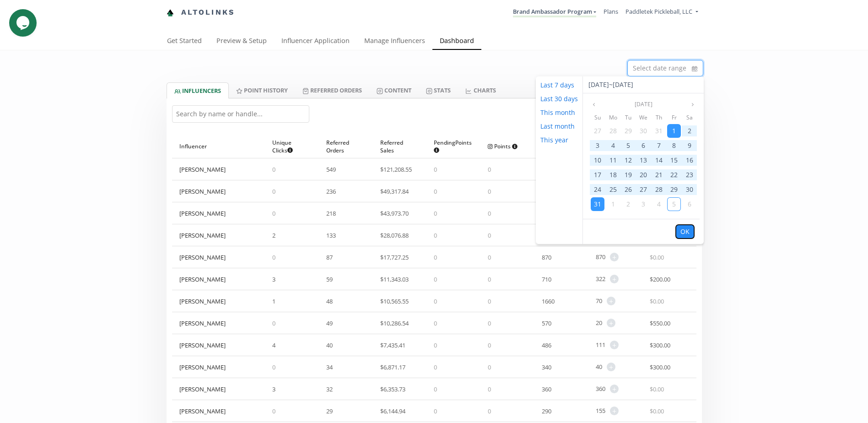  I want to click on a: Dashboard, so click(456, 41).